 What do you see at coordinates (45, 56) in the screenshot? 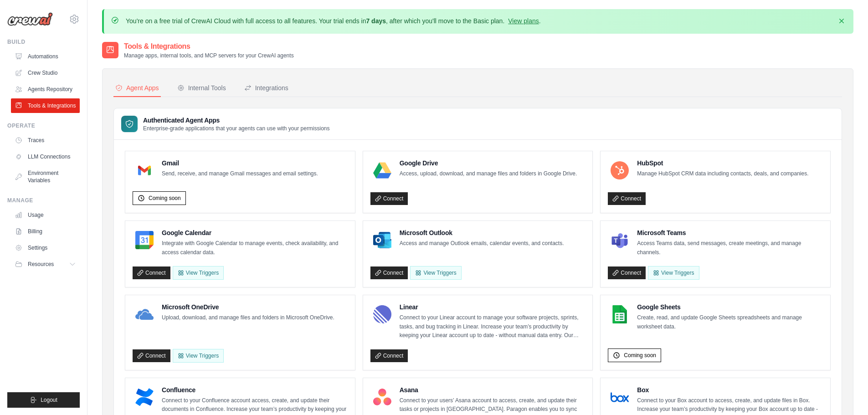
I see `a: Automations` at bounding box center [45, 56].